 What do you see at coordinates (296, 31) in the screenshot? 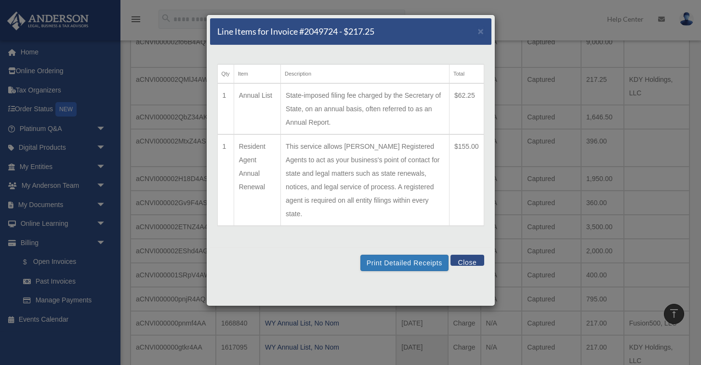
I see `h5: Line Items for Invoice #2049724 - $217.25` at bounding box center [296, 31].